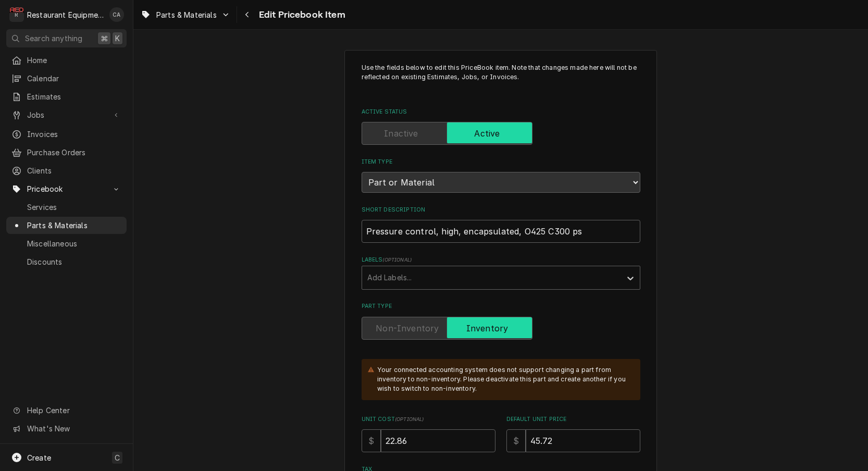  What do you see at coordinates (501, 126) in the screenshot?
I see `div: Active Status` at bounding box center [501, 126].